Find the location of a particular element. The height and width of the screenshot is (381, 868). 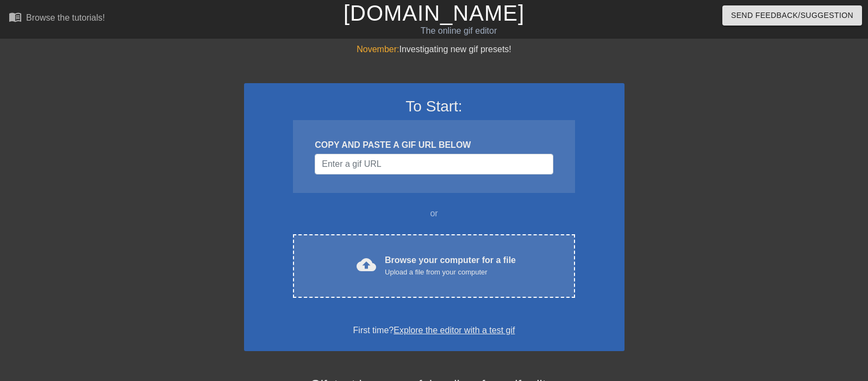

button: Send Feedback/Suggestion is located at coordinates (791, 15).